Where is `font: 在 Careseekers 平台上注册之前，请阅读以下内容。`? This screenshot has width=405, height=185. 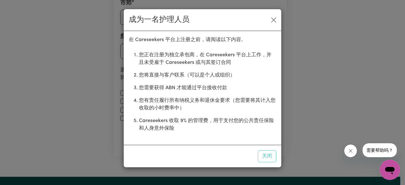
font: 在 Careseekers 平台上注册之前，请阅读以下内容。 is located at coordinates (187, 40).